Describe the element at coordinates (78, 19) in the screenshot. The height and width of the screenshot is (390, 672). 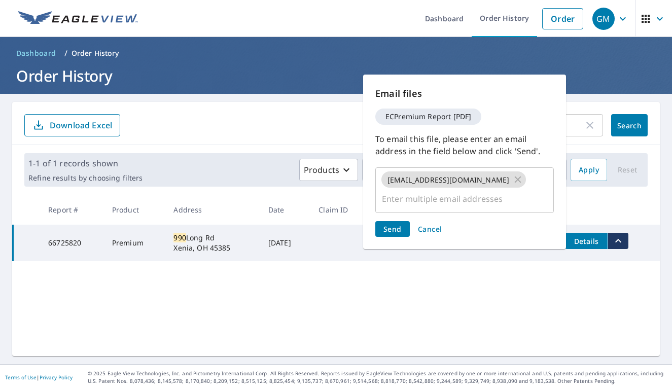
I see `img: EV Logo` at that location.